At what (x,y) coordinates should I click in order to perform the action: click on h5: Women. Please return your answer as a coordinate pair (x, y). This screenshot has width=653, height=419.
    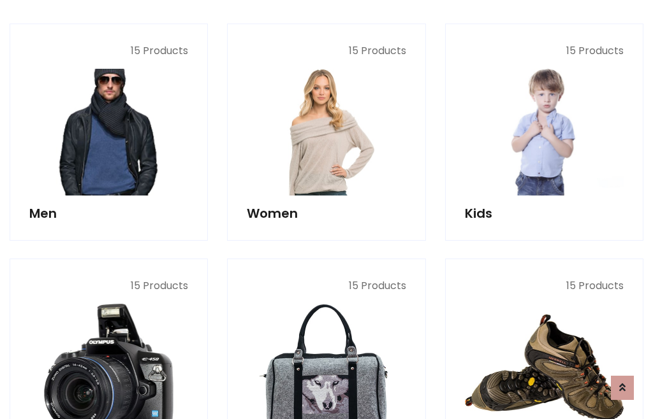
    Looking at the image, I should click on (326, 213).